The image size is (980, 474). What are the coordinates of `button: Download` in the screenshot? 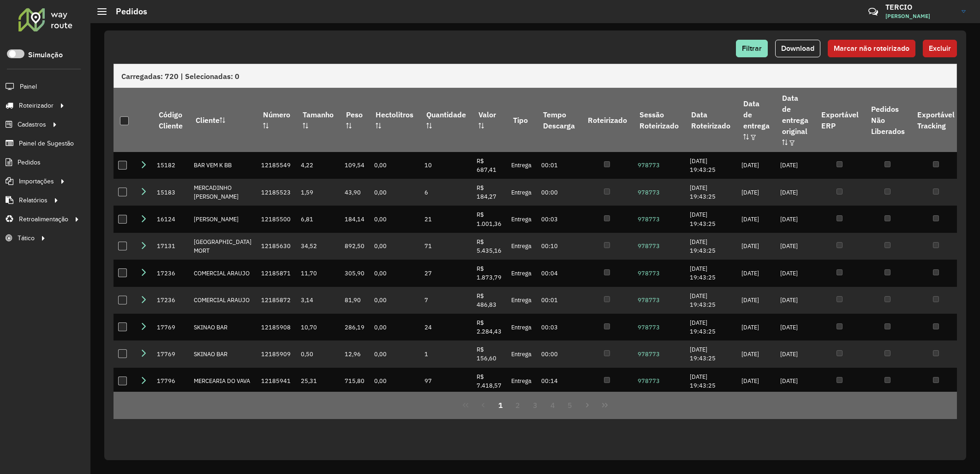 It's located at (798, 49).